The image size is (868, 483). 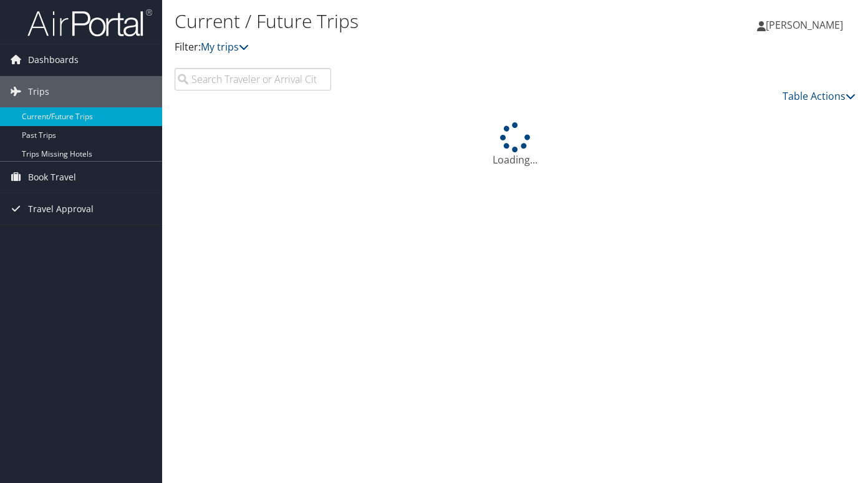 What do you see at coordinates (90, 23) in the screenshot?
I see `img: airportal-logo.png` at bounding box center [90, 23].